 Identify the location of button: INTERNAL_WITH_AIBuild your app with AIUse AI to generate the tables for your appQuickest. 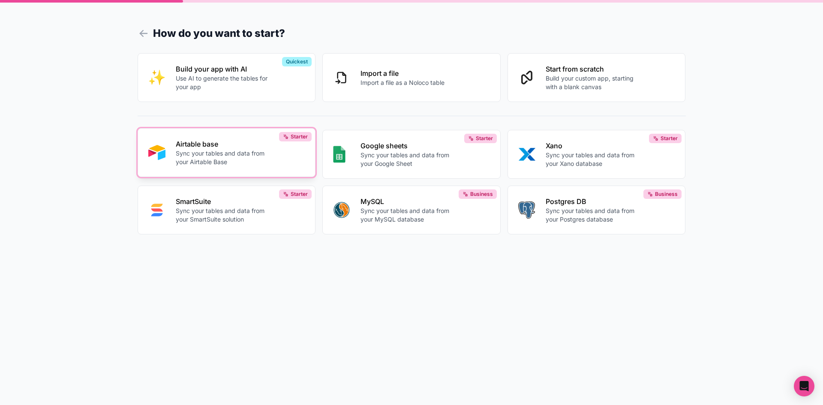
(227, 78).